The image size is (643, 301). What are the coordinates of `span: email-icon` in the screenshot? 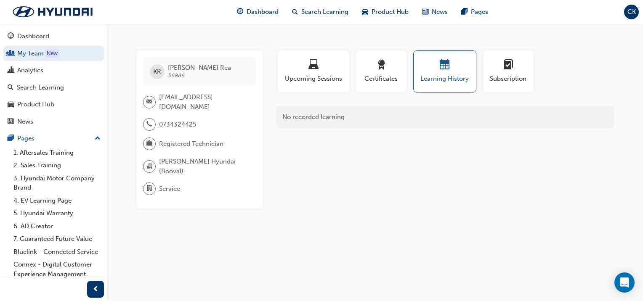 It's located at (149, 102).